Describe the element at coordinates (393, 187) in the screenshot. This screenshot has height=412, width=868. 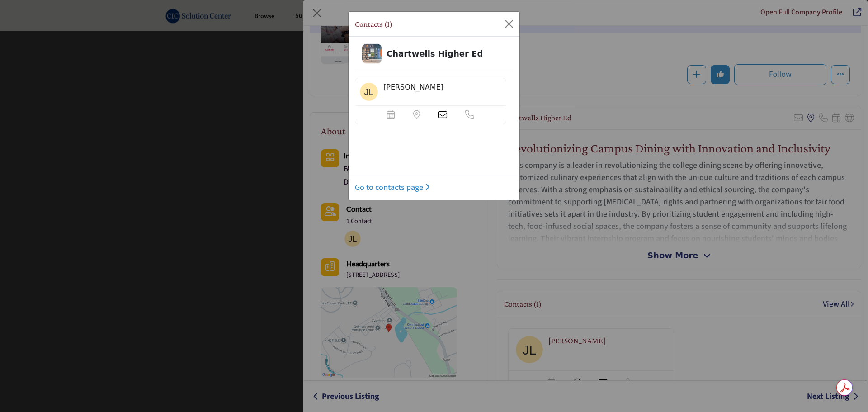
I see `a: Go to contacts page` at that location.